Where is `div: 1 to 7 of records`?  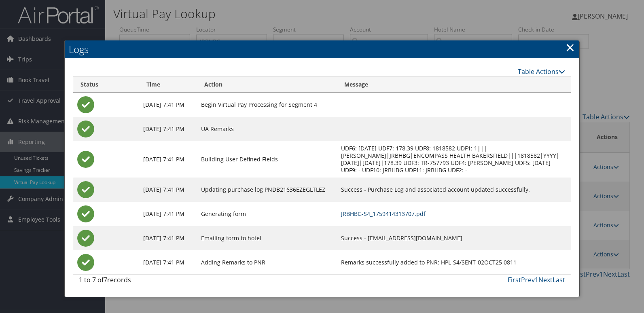
div: 1 to 7 of records is located at coordinates (135, 282).